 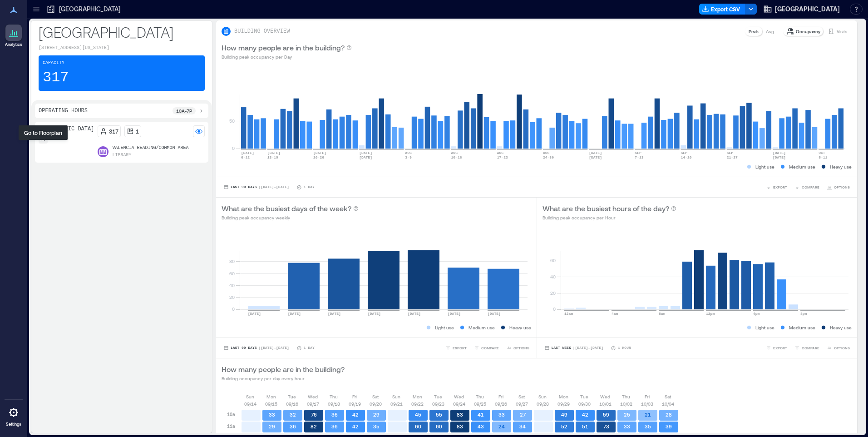 What do you see at coordinates (438, 397) in the screenshot?
I see `p: Tue` at bounding box center [438, 397].